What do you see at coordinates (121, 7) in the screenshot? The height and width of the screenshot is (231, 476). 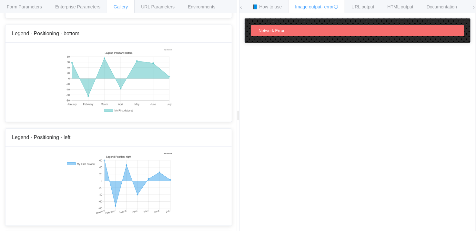 I see `span: Gallery` at bounding box center [121, 7].